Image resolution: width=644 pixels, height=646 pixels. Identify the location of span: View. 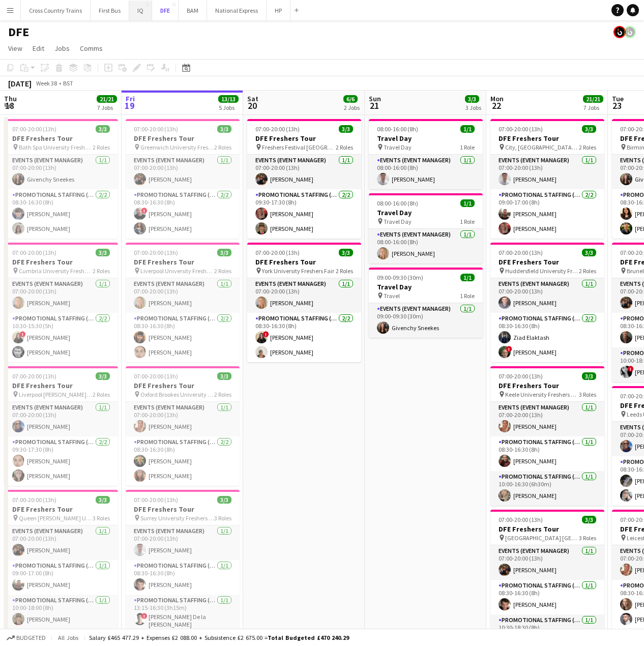
(15, 49).